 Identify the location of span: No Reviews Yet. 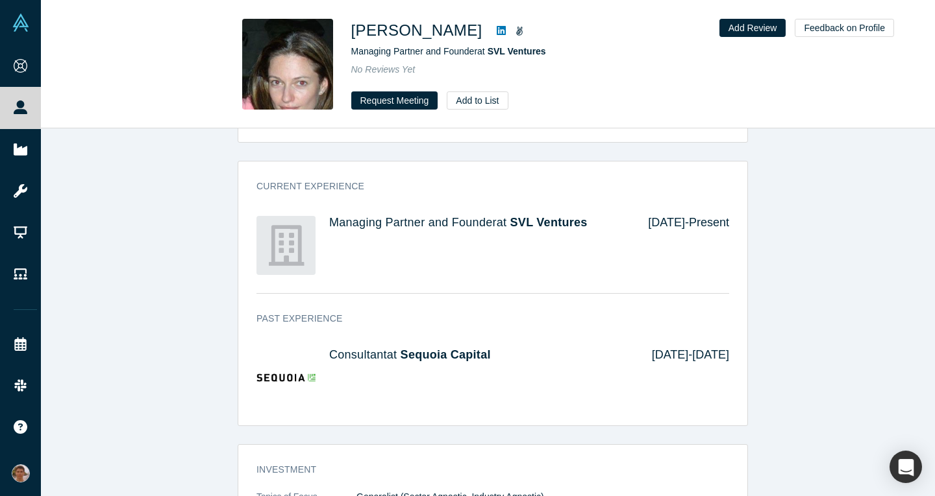
(383, 69).